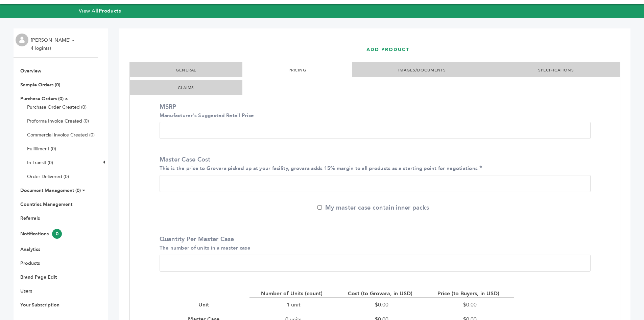  I want to click on a: SPECIFICATIONS, so click(556, 70).